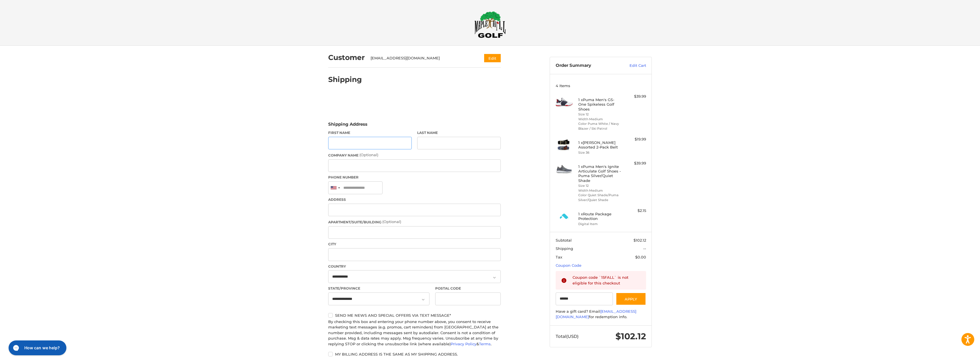 This screenshot has height=363, width=980. What do you see at coordinates (492, 58) in the screenshot?
I see `button: Edit` at bounding box center [492, 58].